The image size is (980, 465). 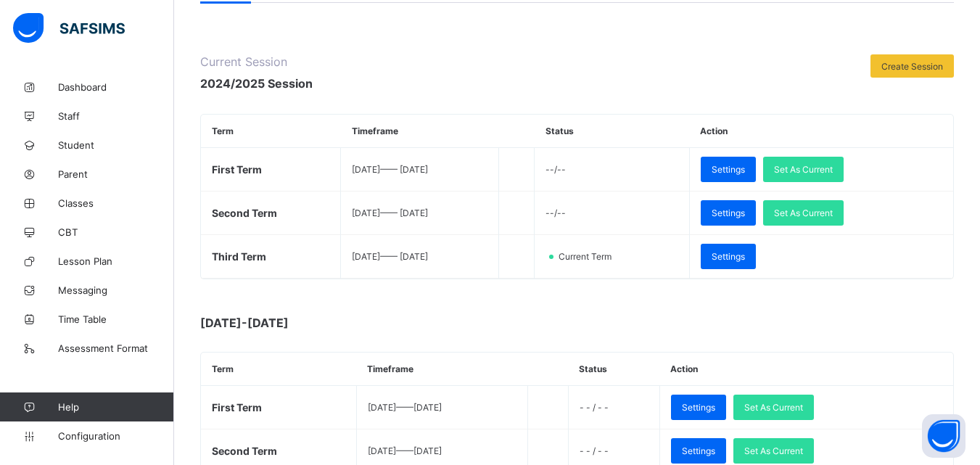 I want to click on span: Current Term, so click(x=589, y=256).